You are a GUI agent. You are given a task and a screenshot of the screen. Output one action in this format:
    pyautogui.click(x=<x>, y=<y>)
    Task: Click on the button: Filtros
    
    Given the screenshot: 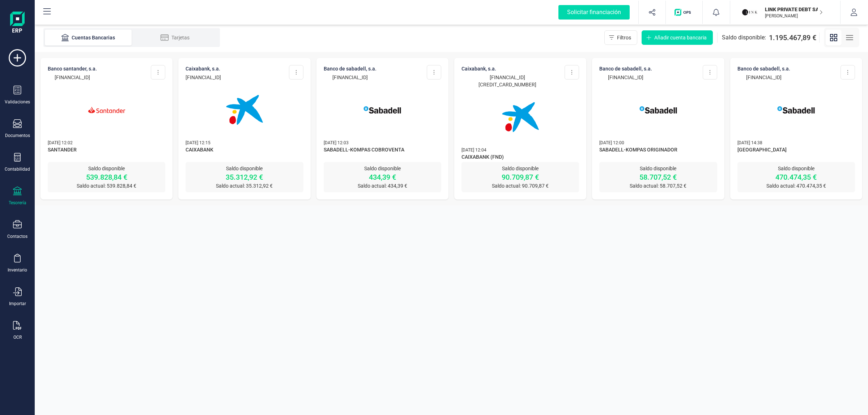 What is the action you would take?
    pyautogui.click(x=621, y=38)
    